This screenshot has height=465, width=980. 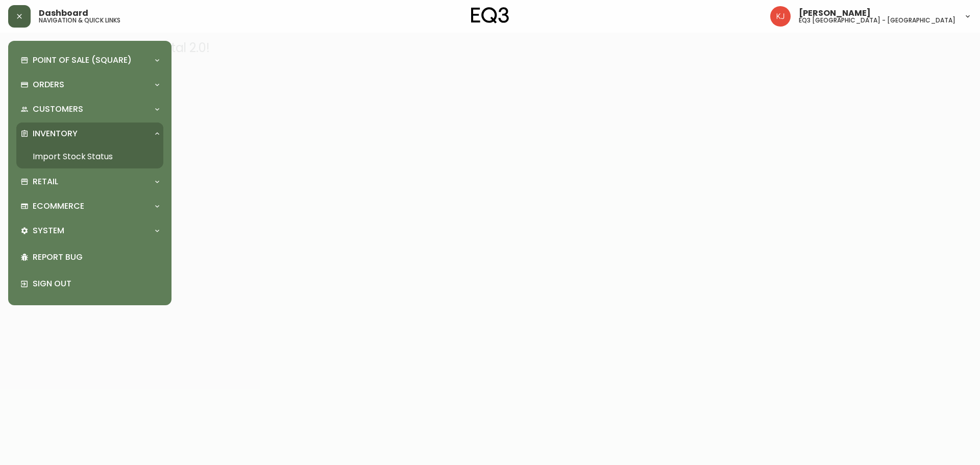 What do you see at coordinates (90, 60) in the screenshot?
I see `div: Point of Sale (Square)` at bounding box center [90, 60].